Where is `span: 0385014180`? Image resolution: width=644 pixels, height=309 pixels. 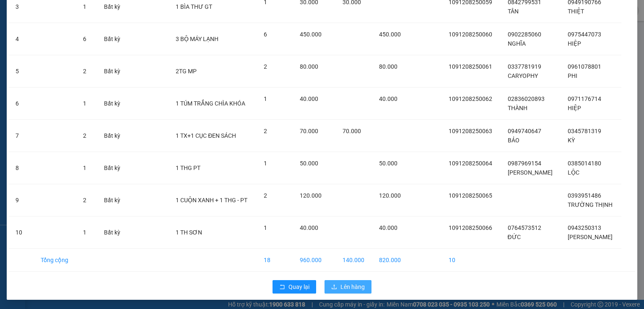
span: 0385014180 is located at coordinates (584, 163).